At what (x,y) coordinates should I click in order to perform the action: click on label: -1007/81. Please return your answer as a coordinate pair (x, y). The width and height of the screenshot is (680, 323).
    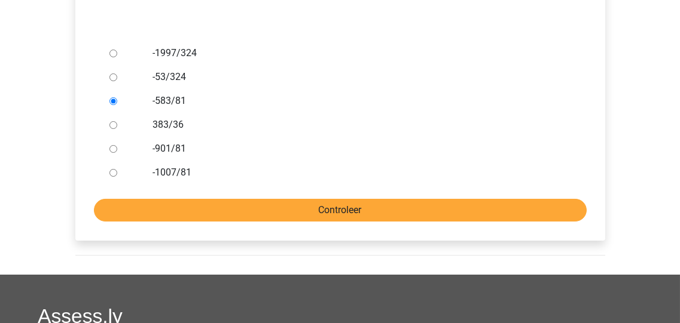
    Looking at the image, I should click on (359, 173).